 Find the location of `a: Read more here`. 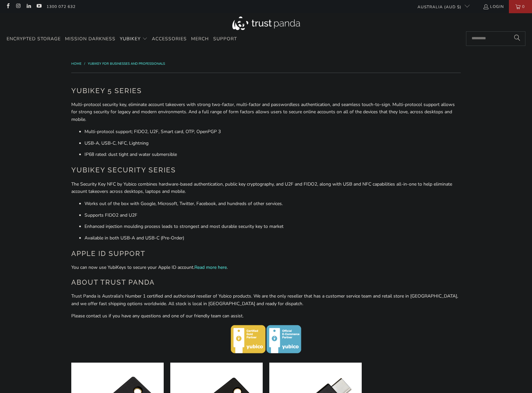

a: Read more here is located at coordinates (210, 267).